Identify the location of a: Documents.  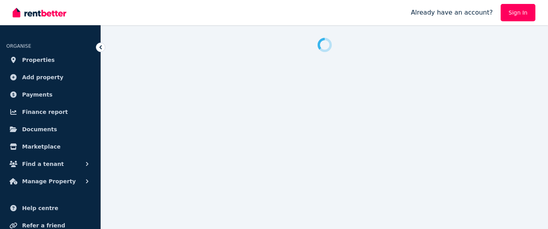
(50, 129).